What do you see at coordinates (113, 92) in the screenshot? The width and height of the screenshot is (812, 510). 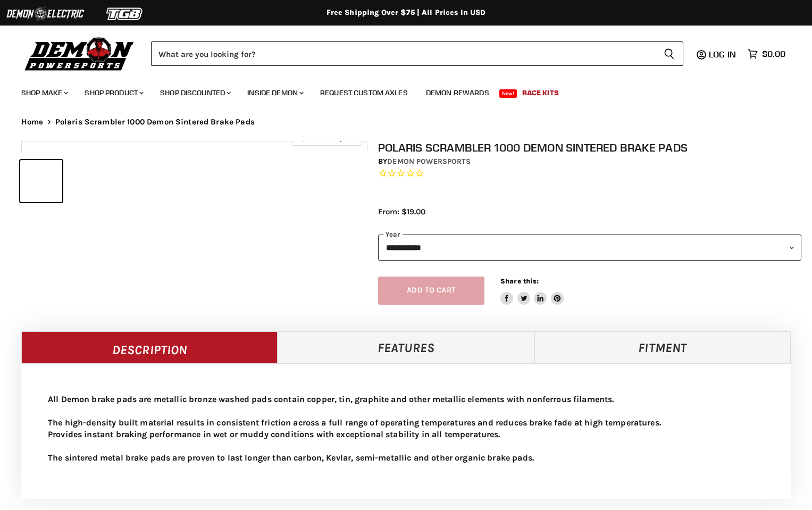 I see `a: Shop Product` at bounding box center [113, 92].